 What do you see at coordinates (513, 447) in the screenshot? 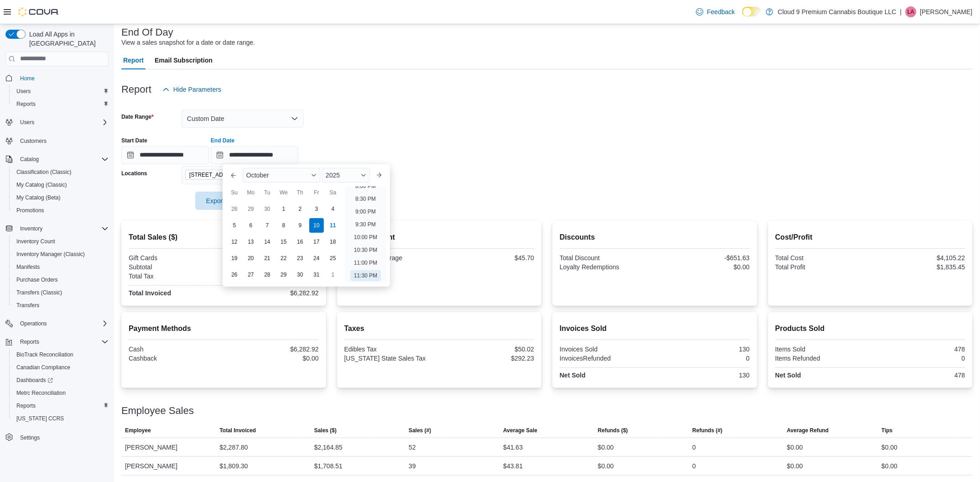
I see `div: $41.63` at bounding box center [513, 447].